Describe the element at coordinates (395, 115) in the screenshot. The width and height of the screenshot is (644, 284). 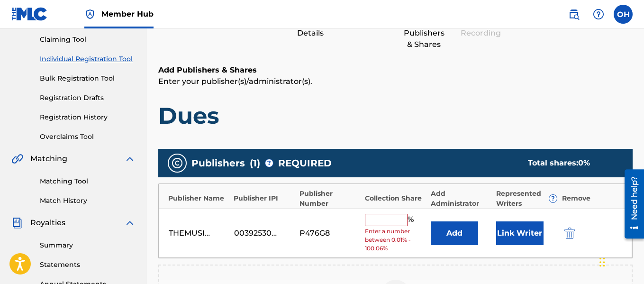
I see `h1: Dues` at that location.